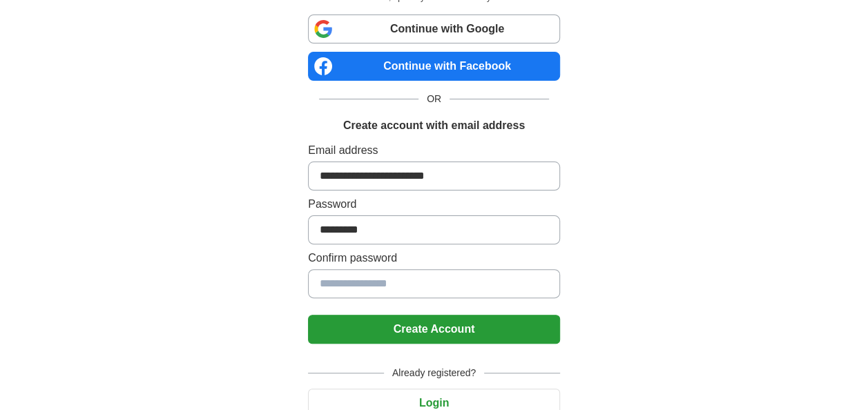 This screenshot has height=410, width=868. I want to click on label: Password, so click(434, 204).